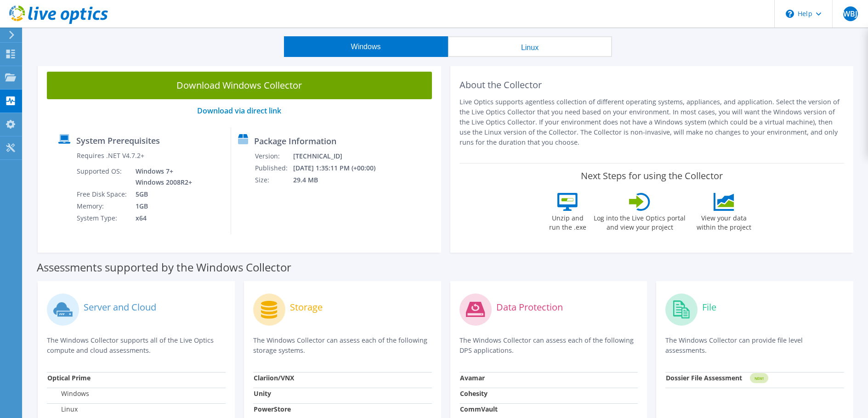 This screenshot has height=418, width=868. Describe the element at coordinates (110, 155) in the screenshot. I see `label: Requires .NET V4.7.2+` at that location.